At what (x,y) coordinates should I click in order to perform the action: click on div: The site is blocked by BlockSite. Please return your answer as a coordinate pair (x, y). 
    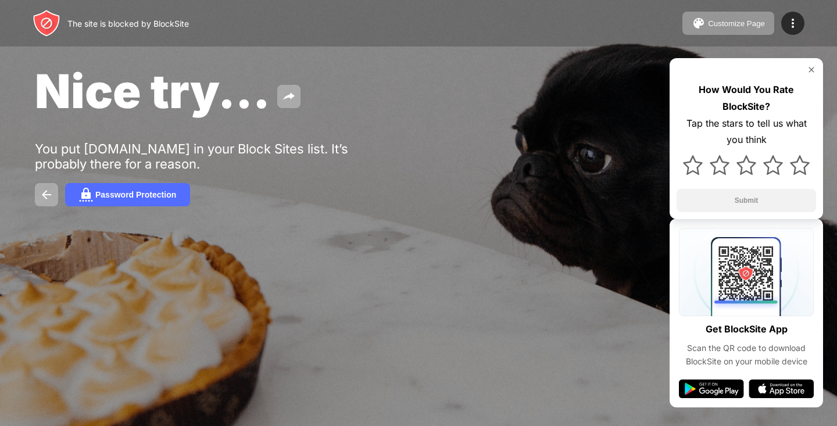
    Looking at the image, I should click on (128, 23).